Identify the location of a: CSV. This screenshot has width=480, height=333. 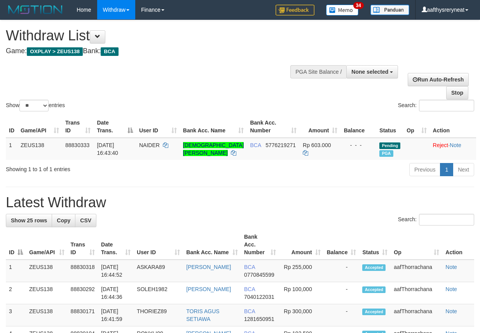
(85, 221).